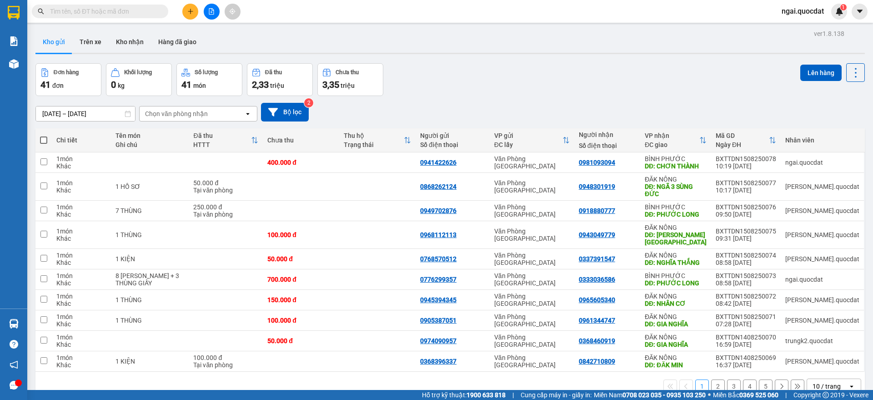  I want to click on div: 0768570512, so click(438, 259).